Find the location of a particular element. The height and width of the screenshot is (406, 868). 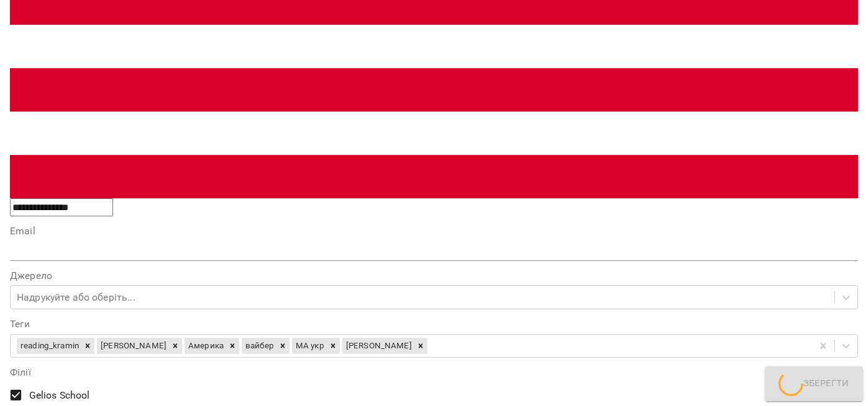

div: Америка is located at coordinates (205, 346).